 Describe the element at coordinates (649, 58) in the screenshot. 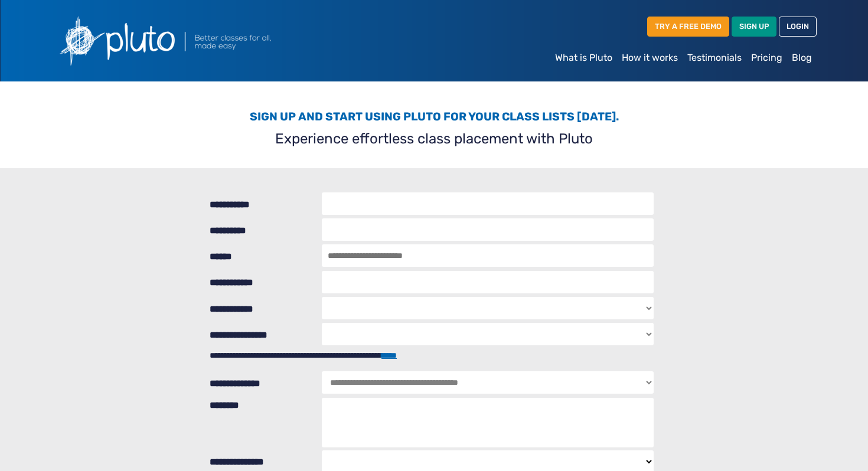

I see `a: How it works` at that location.